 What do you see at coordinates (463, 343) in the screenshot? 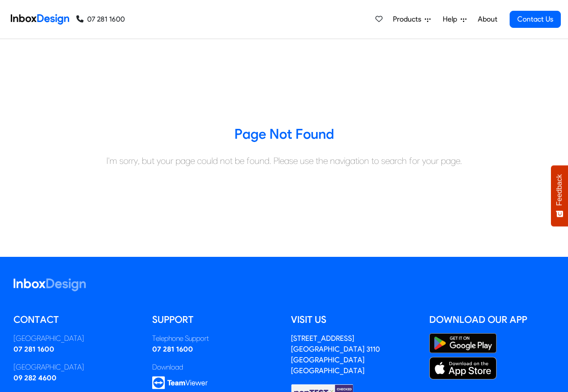
I see `img: Google Play Store` at bounding box center [463, 343].